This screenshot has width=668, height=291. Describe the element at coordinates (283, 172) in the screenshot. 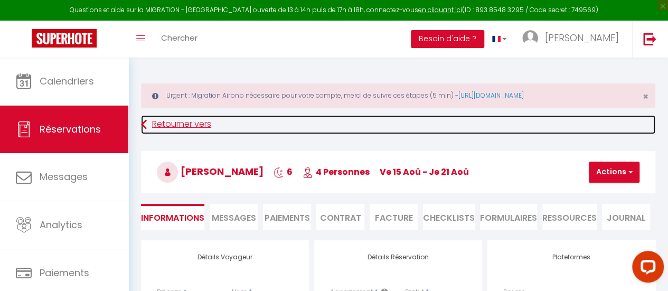

I see `span: 6` at that location.